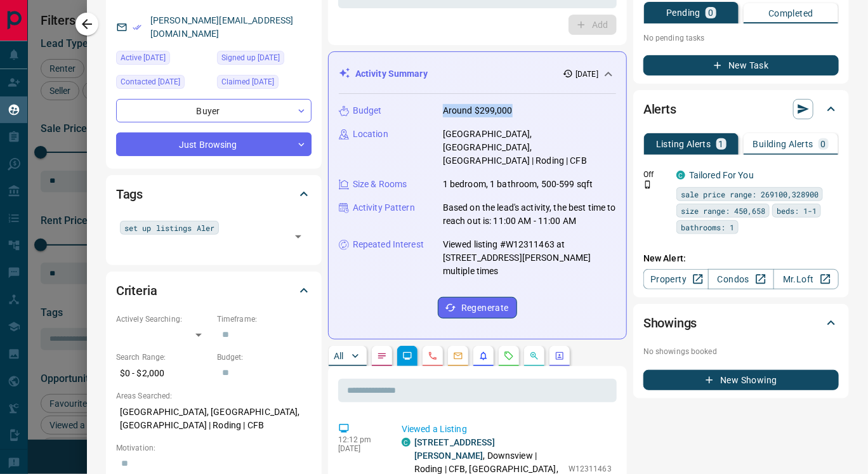 This screenshot has width=868, height=474. I want to click on span: sale price range: 269100,328900, so click(749, 194).